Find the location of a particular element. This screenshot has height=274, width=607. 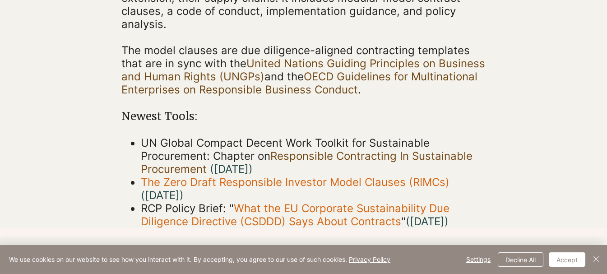

a: The Zero Draft Responsible Investor Model Clauses (RIMCs) is located at coordinates (295, 182).